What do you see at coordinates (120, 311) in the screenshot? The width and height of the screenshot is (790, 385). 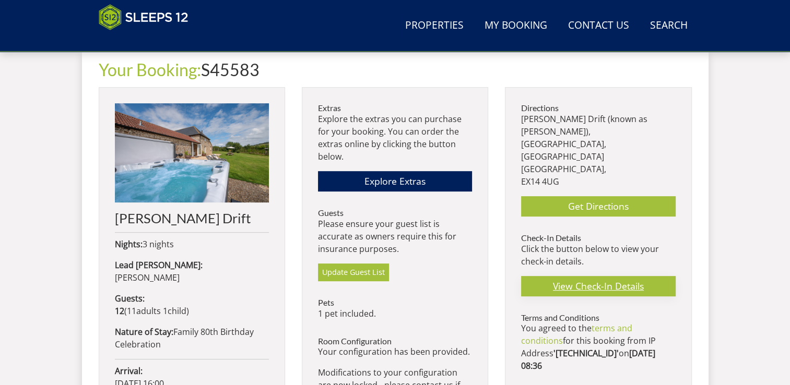 I see `strong: 12` at bounding box center [120, 311].